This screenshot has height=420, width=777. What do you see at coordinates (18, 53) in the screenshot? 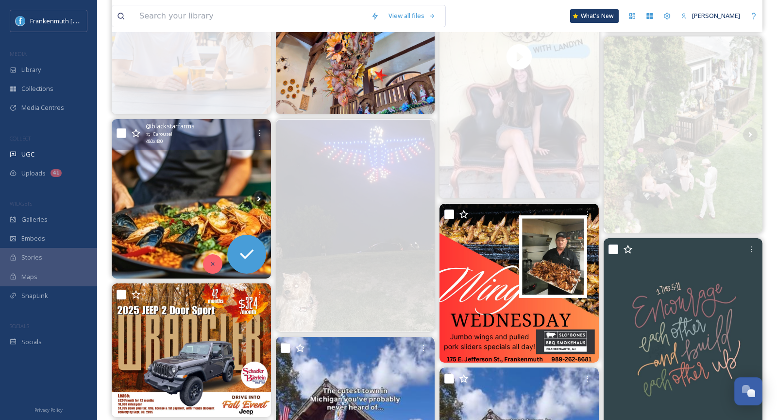
I see `span: MEDIA` at bounding box center [18, 53].